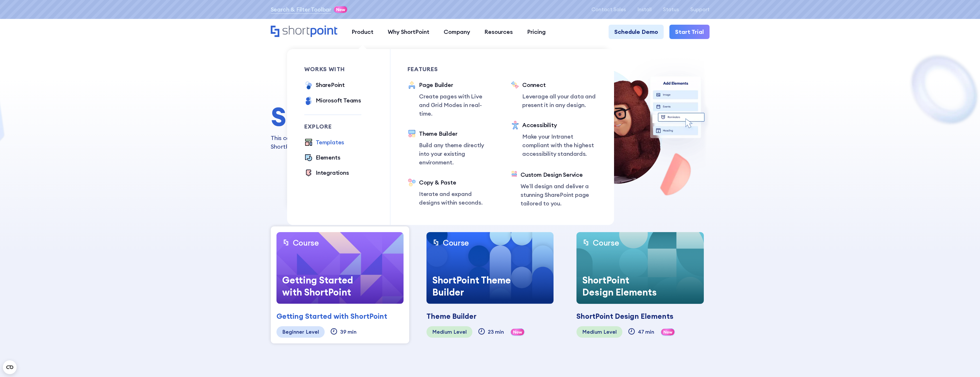  What do you see at coordinates (301, 9) in the screenshot?
I see `a: Search & Filter Toolbar` at bounding box center [301, 9].